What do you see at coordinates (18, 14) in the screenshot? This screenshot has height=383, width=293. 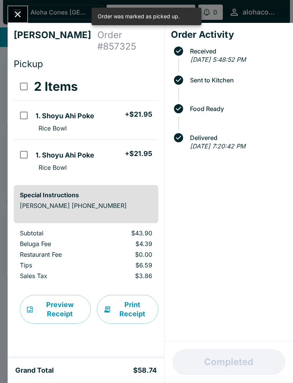 I see `button: Close` at bounding box center [18, 14].